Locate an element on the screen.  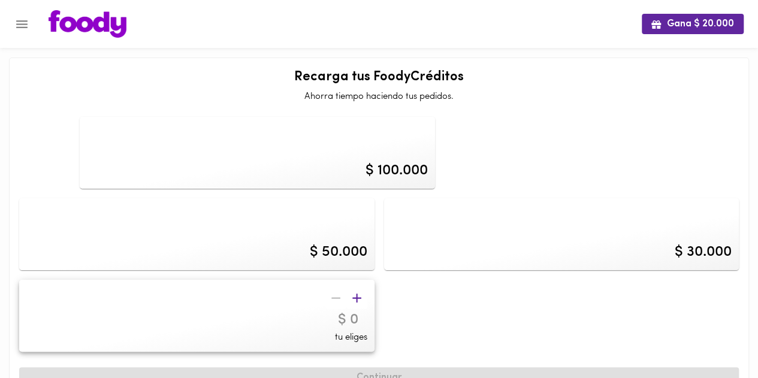
img: logo.png is located at coordinates (87, 24).